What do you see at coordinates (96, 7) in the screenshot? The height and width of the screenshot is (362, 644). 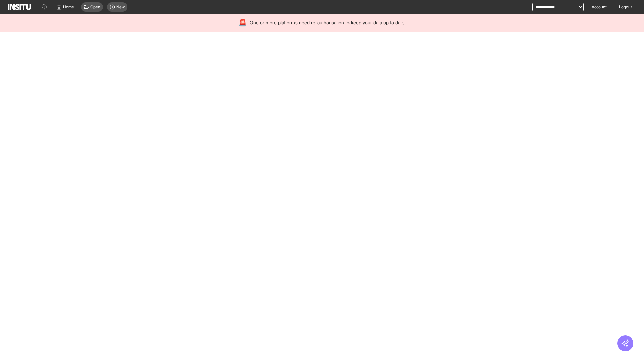 I see `span: Open` at bounding box center [96, 7].